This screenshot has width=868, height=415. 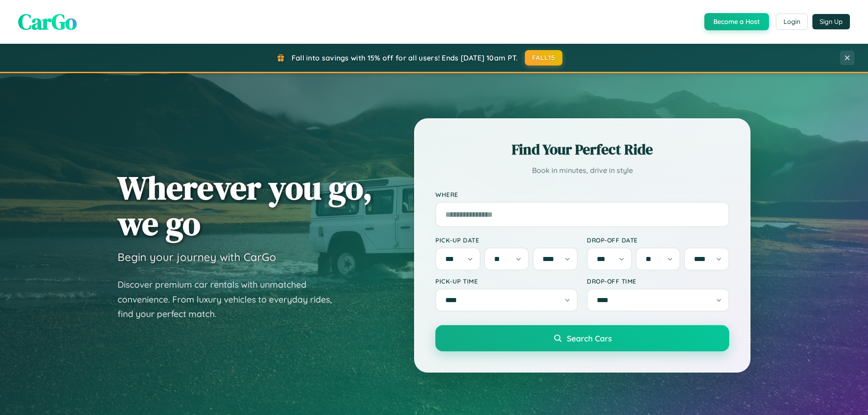 I want to click on span: Search Cars, so click(x=589, y=338).